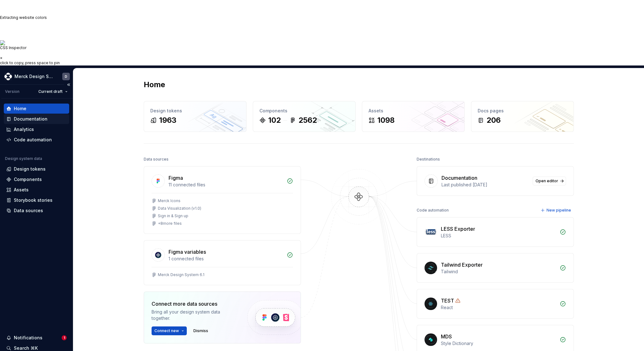 This screenshot has width=644, height=351. I want to click on button: Dismiss, so click(200, 330).